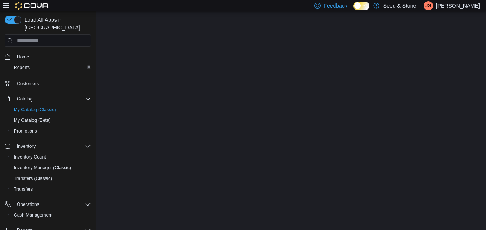 The height and width of the screenshot is (230, 486). What do you see at coordinates (25, 131) in the screenshot?
I see `a: Promotions` at bounding box center [25, 131].